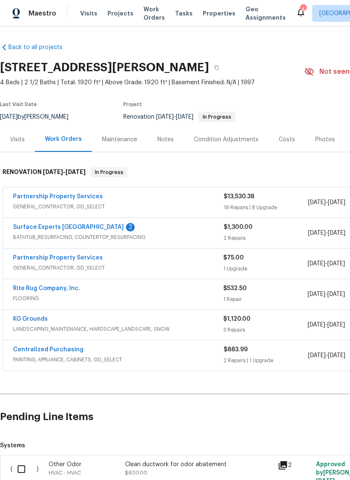  I want to click on div: Work Orders, so click(63, 139).